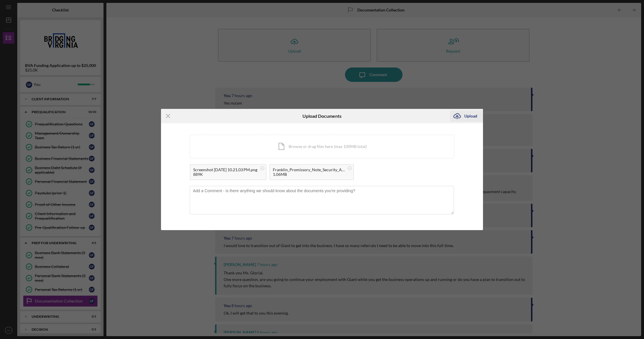 This screenshot has height=339, width=644. I want to click on div: 889K, so click(225, 174).